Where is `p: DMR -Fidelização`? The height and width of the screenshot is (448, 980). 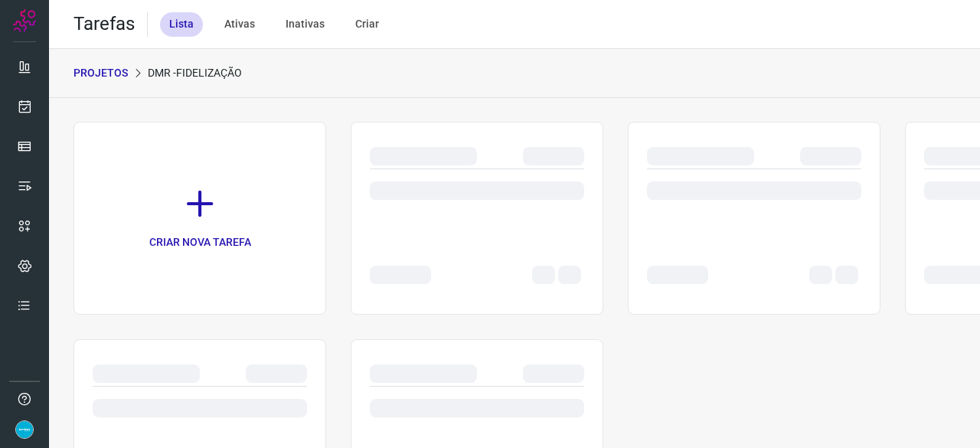
p: DMR -Fidelização is located at coordinates (194, 73).